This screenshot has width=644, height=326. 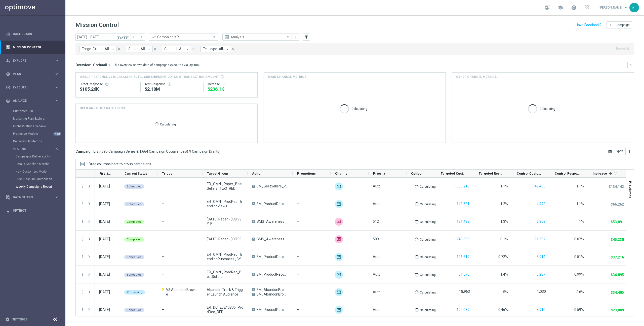 I want to click on span: Explore, so click(x=33, y=61).